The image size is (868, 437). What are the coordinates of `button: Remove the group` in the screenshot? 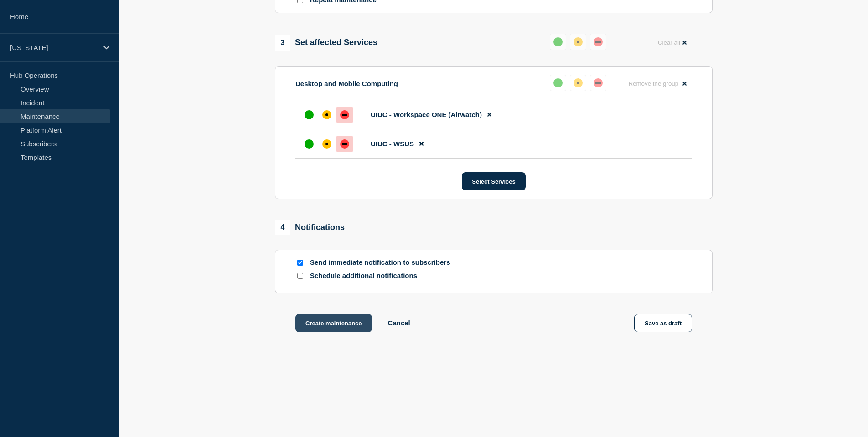 It's located at (657, 84).